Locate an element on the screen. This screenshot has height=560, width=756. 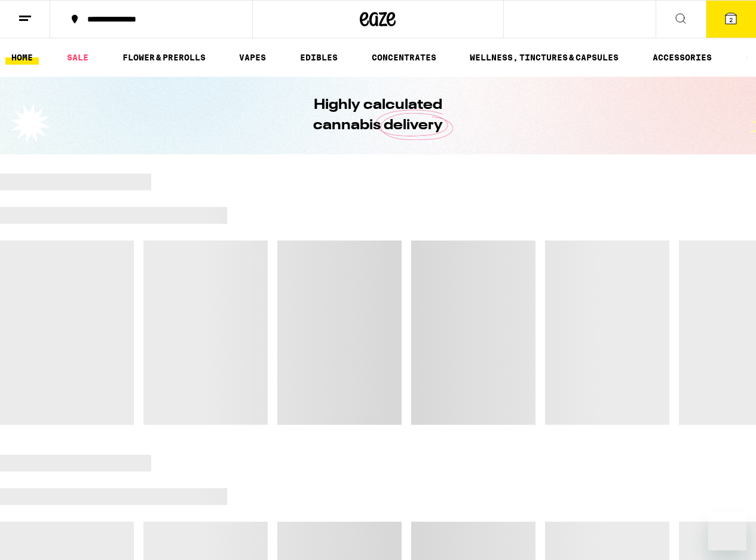
a: EDIBLES is located at coordinates (319, 57).